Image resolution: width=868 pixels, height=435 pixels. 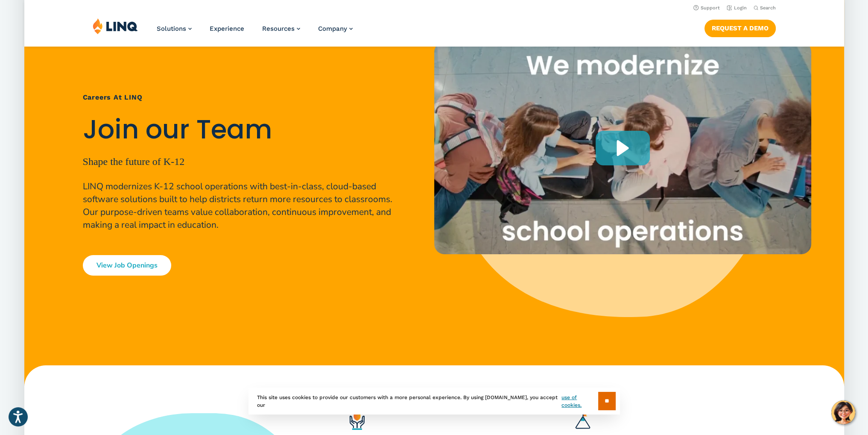 I want to click on span: Solutions, so click(x=171, y=29).